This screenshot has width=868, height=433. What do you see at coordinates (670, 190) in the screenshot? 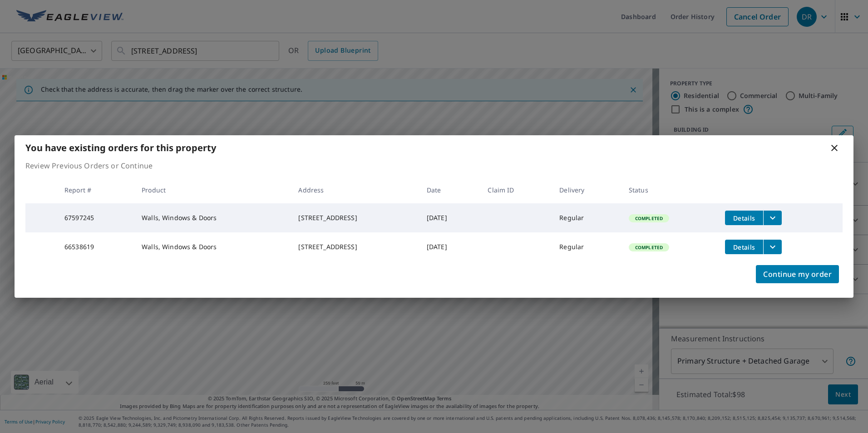
I see `th: Status` at bounding box center [670, 190].